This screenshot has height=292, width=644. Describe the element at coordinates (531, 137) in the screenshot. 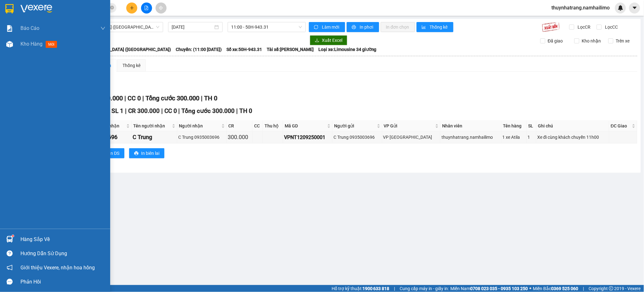

I see `div: 1` at that location.